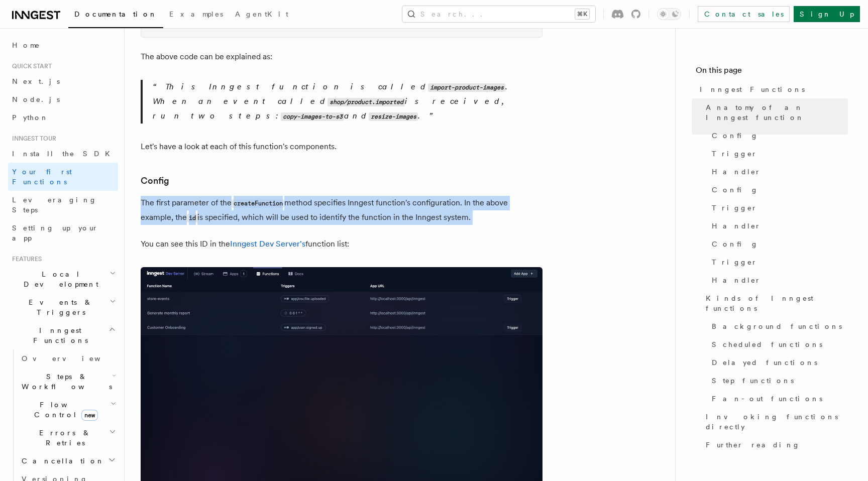 This screenshot has width=868, height=481. Describe the element at coordinates (54, 205) in the screenshot. I see `span: Leveraging Steps` at that location.